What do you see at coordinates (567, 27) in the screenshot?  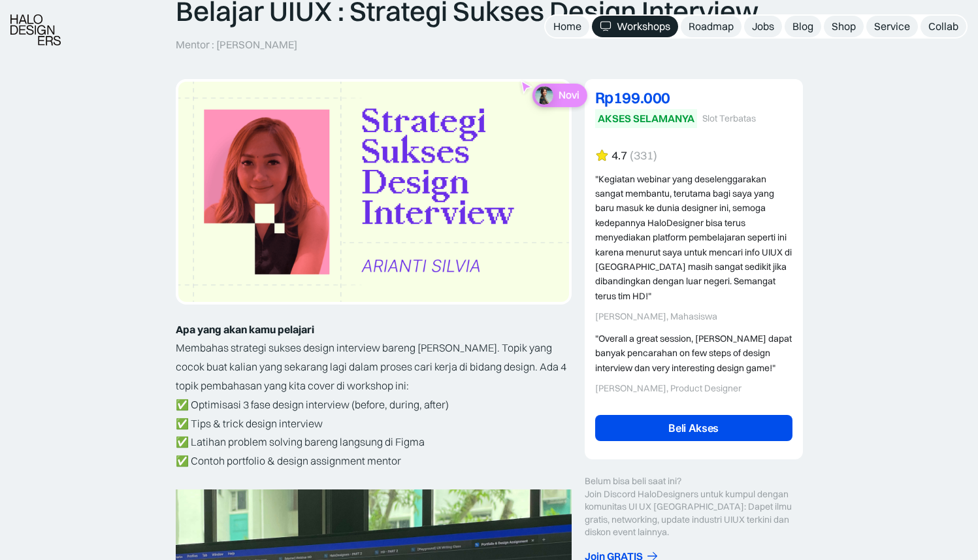 I see `div: Home` at bounding box center [567, 27].